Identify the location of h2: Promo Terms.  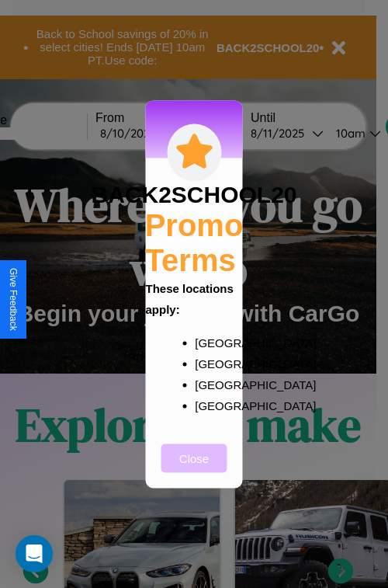
(194, 242).